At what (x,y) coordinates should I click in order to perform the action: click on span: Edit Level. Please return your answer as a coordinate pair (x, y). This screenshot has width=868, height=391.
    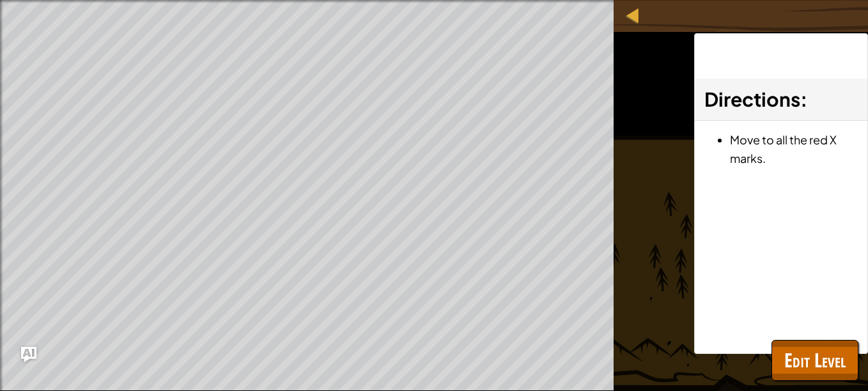
    Looking at the image, I should click on (815, 360).